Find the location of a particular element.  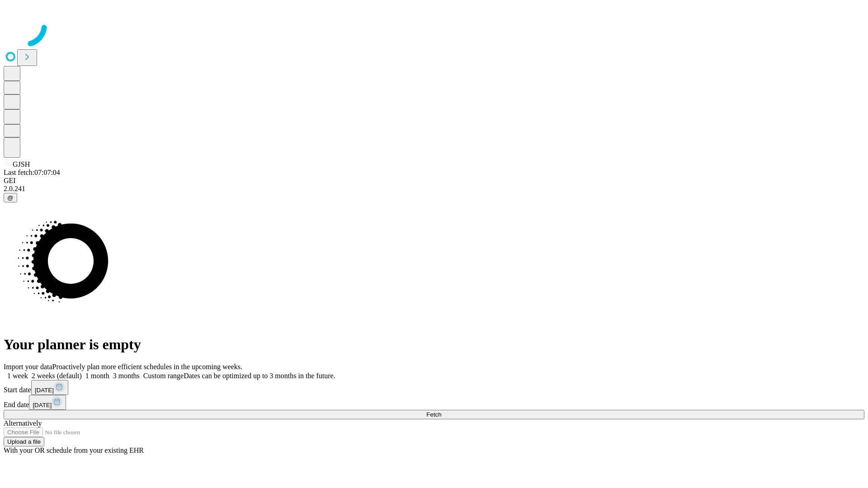

div: Start date is located at coordinates (434, 387).